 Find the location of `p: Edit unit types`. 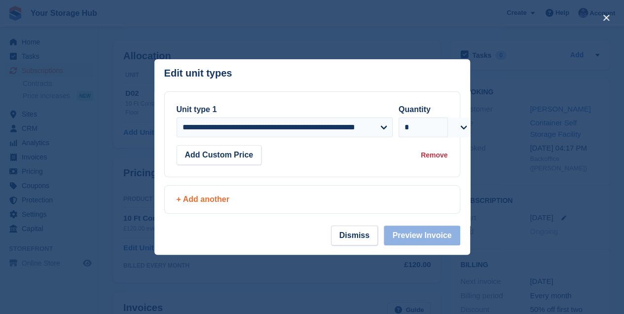

p: Edit unit types is located at coordinates (198, 73).